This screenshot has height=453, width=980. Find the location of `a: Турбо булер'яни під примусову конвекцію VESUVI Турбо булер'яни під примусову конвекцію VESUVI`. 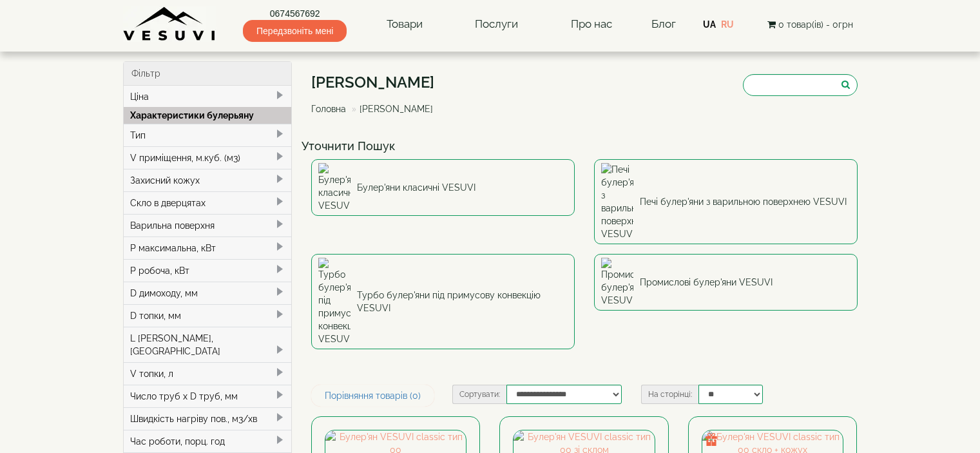

a: Турбо булер'яни під примусову конвекцію VESUVI Турбо булер'яни під примусову конвекцію VESUVI is located at coordinates (443, 301).